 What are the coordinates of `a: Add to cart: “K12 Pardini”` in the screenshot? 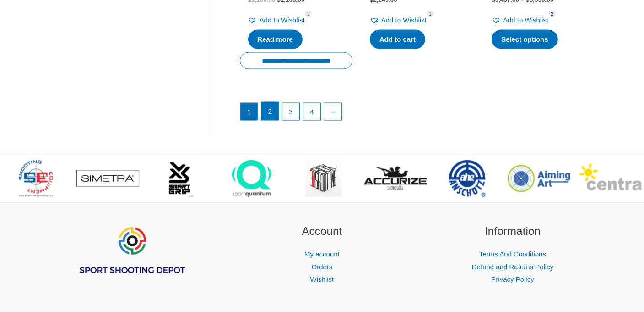 It's located at (397, 39).